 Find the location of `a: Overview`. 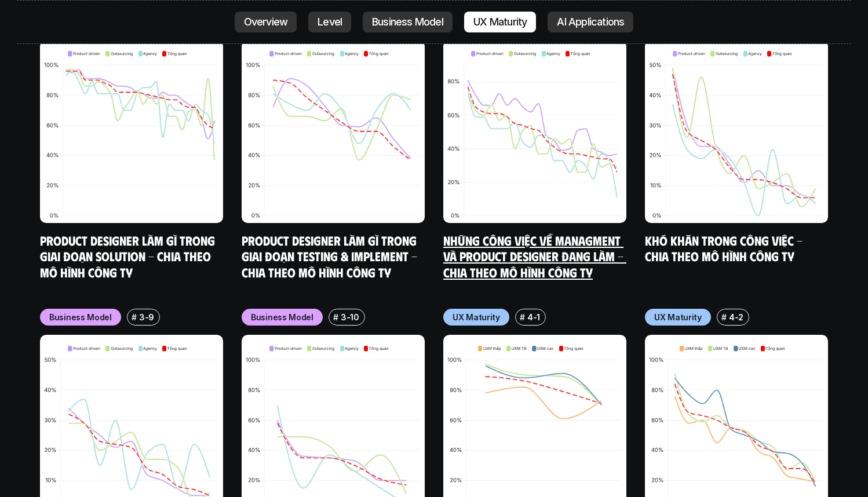

a: Overview is located at coordinates (266, 22).